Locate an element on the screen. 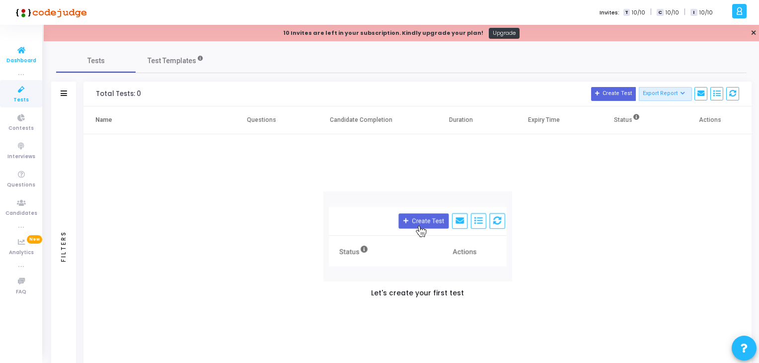 The height and width of the screenshot is (363, 759). div: Filters is located at coordinates (64, 246).